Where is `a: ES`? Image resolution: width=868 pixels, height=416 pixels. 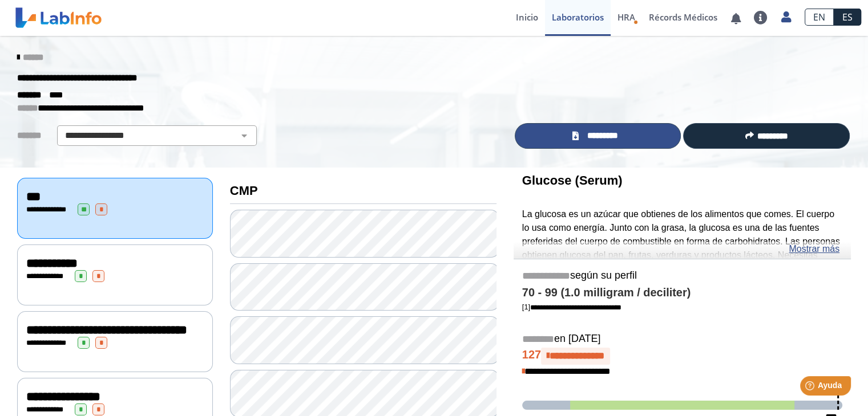
a: ES is located at coordinates (847, 17).